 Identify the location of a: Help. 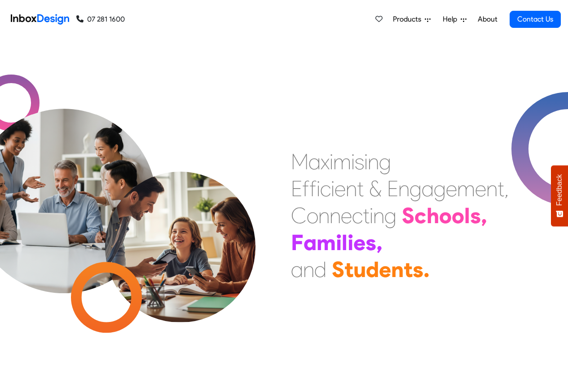
(455, 20).